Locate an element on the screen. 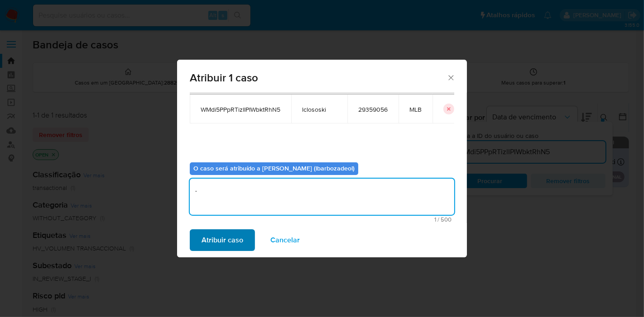 The width and height of the screenshot is (644, 317). div: assign-modal is located at coordinates (322, 158).